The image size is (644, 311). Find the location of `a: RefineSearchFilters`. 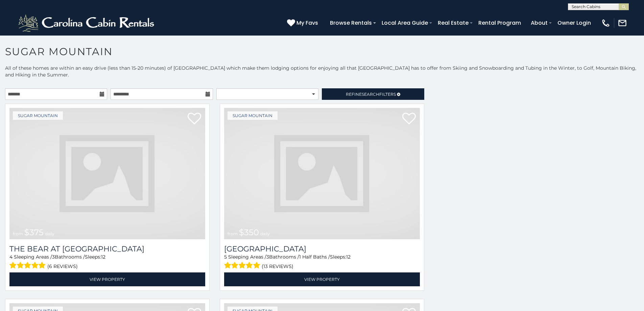

a: RefineSearchFilters is located at coordinates (373, 94).